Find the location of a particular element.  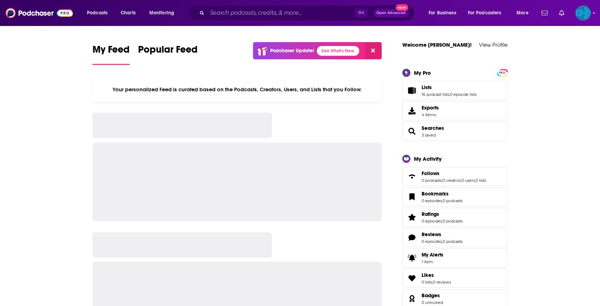

span: My Feed is located at coordinates (111, 52).